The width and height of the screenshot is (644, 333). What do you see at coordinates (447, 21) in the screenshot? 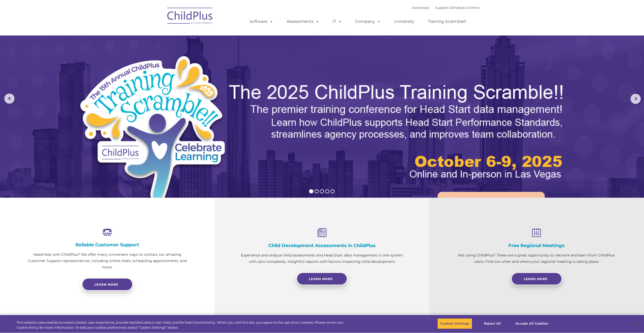
I see `a: Training Scramble!!` at bounding box center [447, 21].